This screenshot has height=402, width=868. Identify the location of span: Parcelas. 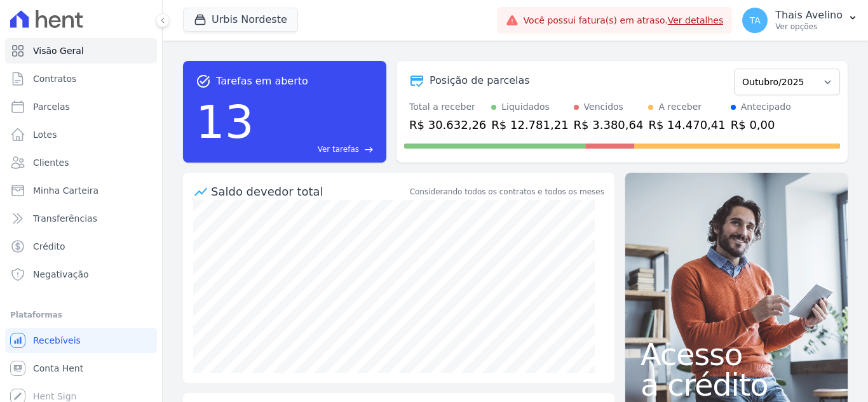
(52, 107).